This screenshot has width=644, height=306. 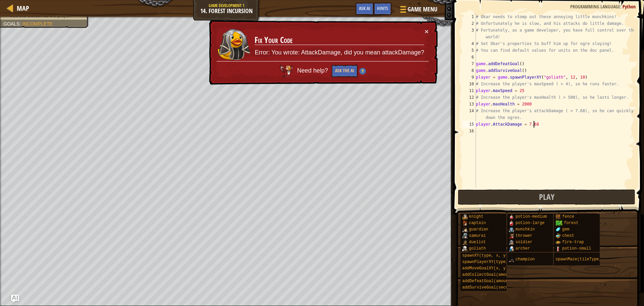 I want to click on a: Map, so click(x=21, y=8).